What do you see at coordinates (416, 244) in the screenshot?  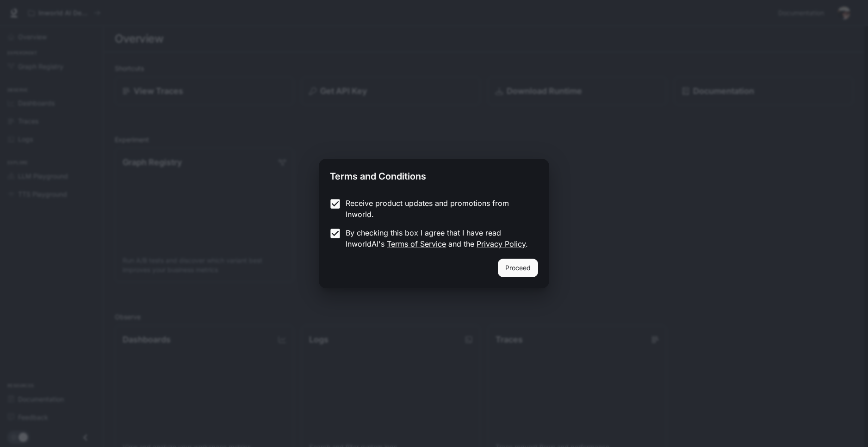 I see `a: Terms of Service` at bounding box center [416, 244].